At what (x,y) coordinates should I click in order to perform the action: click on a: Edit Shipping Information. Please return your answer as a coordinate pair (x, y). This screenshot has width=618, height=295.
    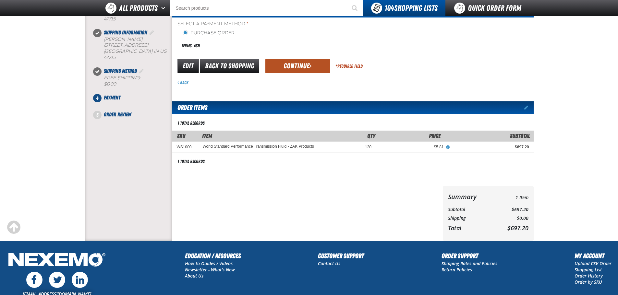
    Looking at the image, I should click on (152, 32).